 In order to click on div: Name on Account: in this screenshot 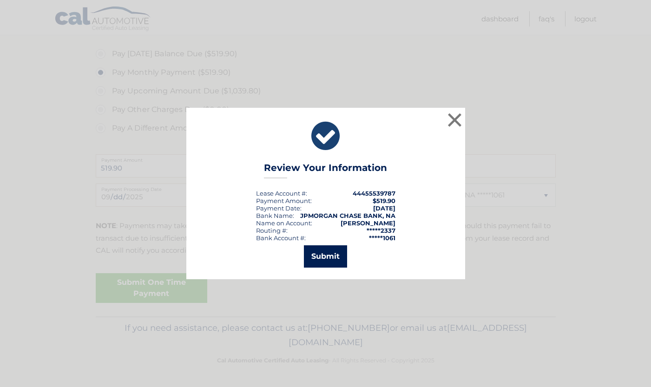, I will do `click(284, 223)`.